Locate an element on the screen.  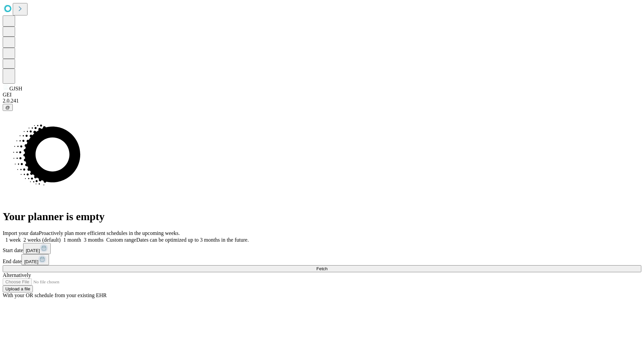
span: Import your data is located at coordinates (21, 233).